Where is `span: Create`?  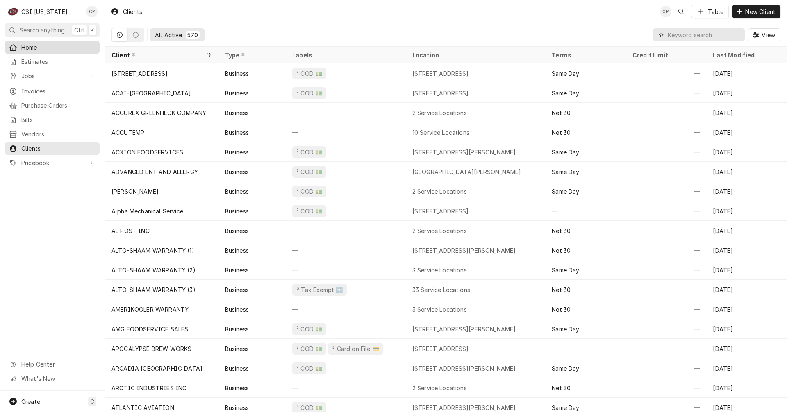
span: Create is located at coordinates (31, 402).